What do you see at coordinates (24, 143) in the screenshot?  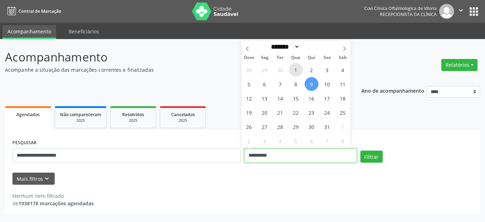 I see `label: PESQUISAR` at bounding box center [24, 143].